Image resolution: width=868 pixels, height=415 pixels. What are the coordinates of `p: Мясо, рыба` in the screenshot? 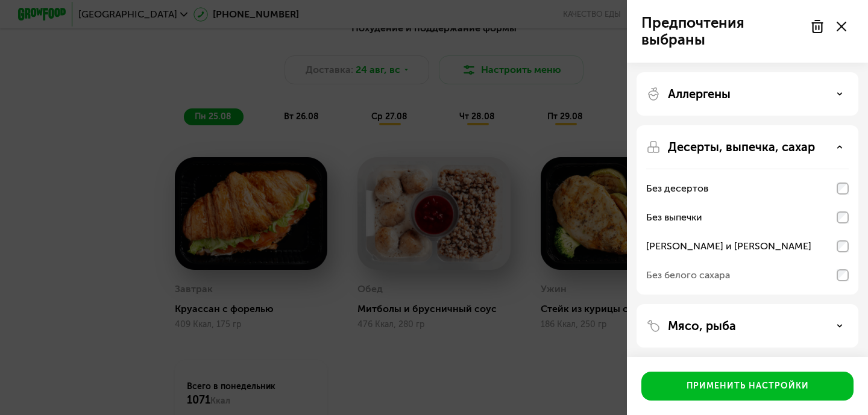 It's located at (701, 326).